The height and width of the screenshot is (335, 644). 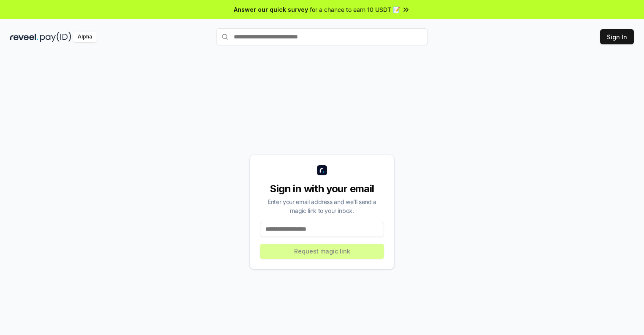 I want to click on div: Enter your email address and we’ll send a magic link to your inbox., so click(x=322, y=206).